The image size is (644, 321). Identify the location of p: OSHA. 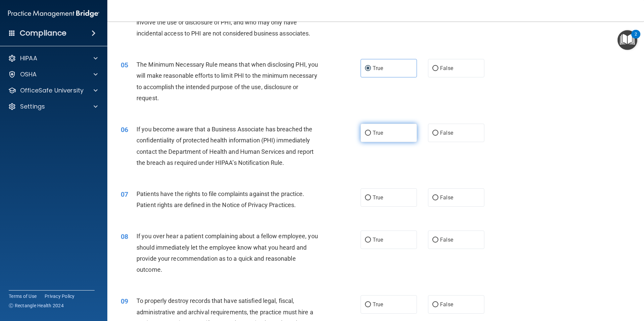
(28, 75).